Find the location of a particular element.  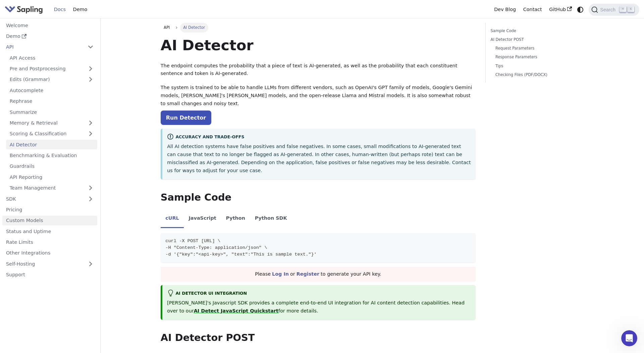

a: AI Detector POST is located at coordinates (536, 39).